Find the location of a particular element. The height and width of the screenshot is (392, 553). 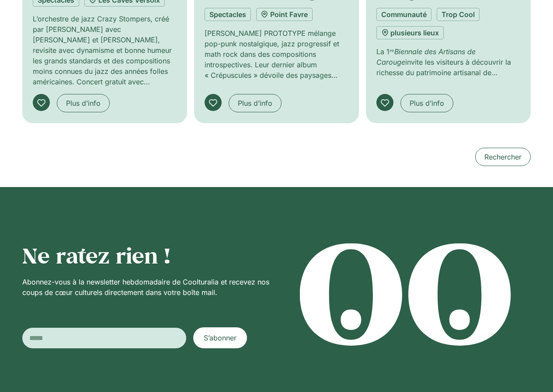

em: Biennale des Artisans de Carouge is located at coordinates (426, 57).